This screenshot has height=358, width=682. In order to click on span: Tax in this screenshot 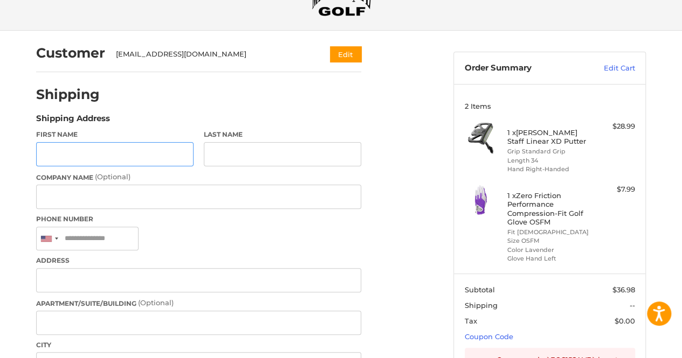, I will do `click(470, 321)`.